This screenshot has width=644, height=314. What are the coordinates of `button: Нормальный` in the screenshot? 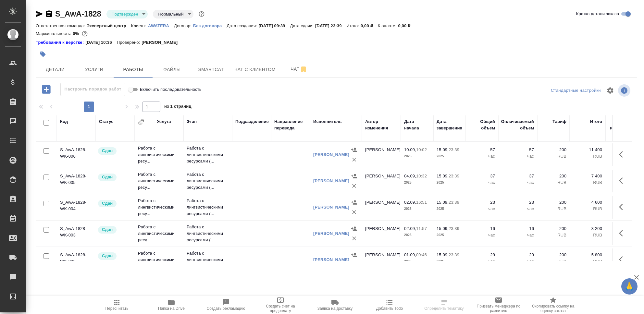 It's located at (170, 14).